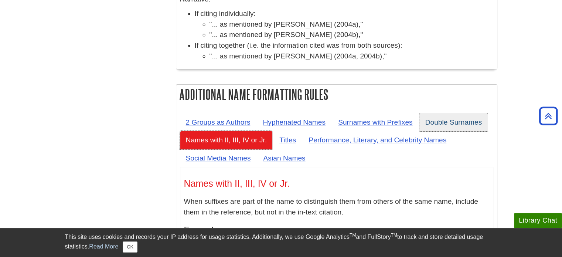 The width and height of the screenshot is (562, 257). Describe the element at coordinates (294, 122) in the screenshot. I see `a: Hyphenated Names` at that location.